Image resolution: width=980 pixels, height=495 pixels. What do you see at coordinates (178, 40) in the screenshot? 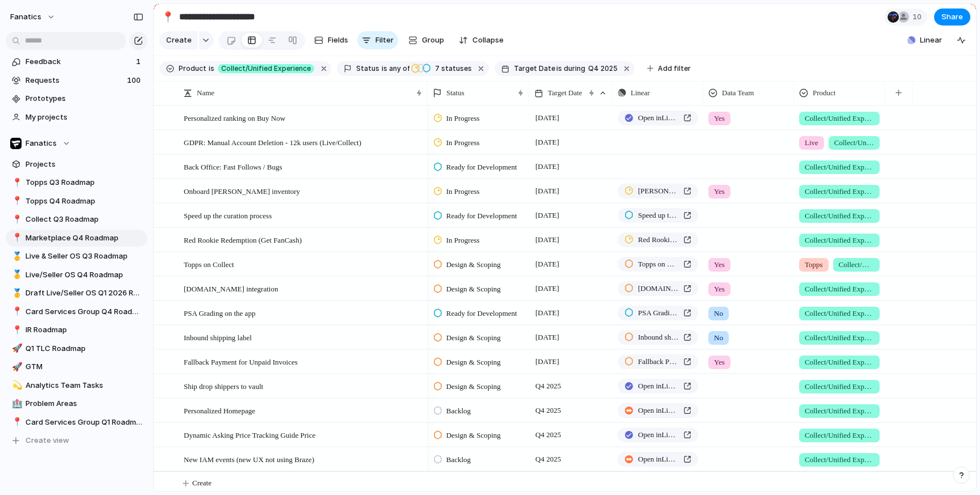
I see `button: Create` at bounding box center [178, 40].